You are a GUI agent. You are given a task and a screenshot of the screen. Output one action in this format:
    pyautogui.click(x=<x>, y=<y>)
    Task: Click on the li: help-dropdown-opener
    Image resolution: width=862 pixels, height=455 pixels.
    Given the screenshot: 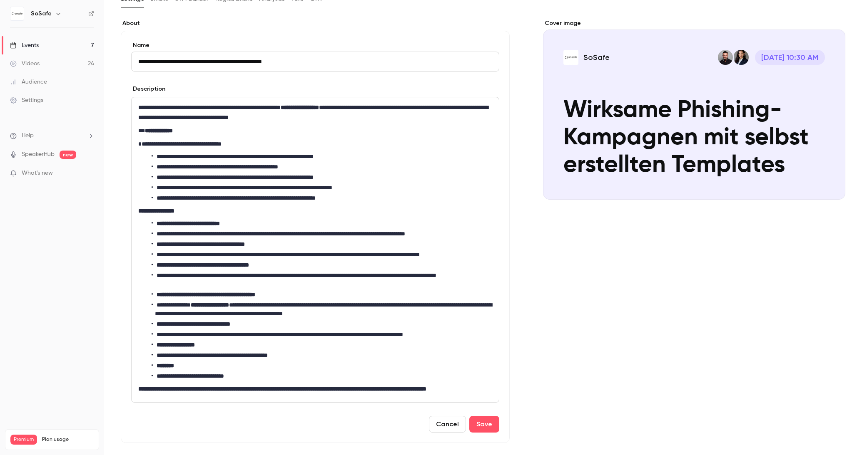 What is the action you would take?
    pyautogui.click(x=52, y=136)
    